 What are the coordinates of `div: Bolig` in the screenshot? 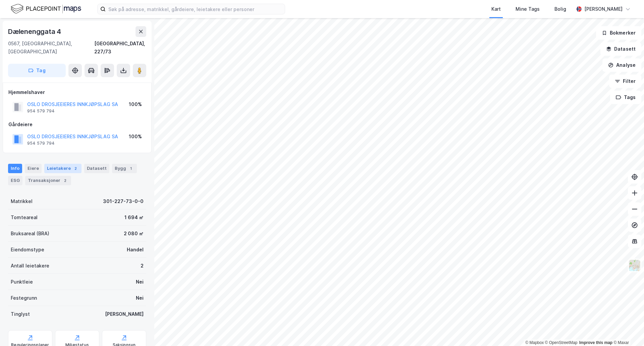 It's located at (560, 9).